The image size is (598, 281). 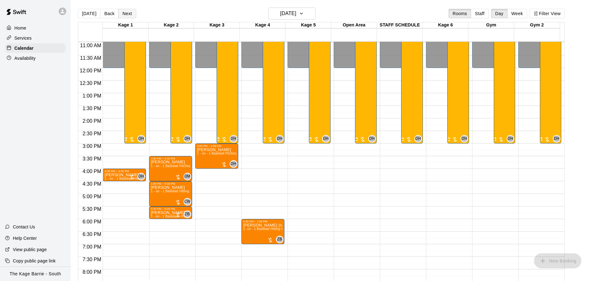 What do you see at coordinates (280, 239) in the screenshot?
I see `div: Zach Biery` at bounding box center [280, 239].